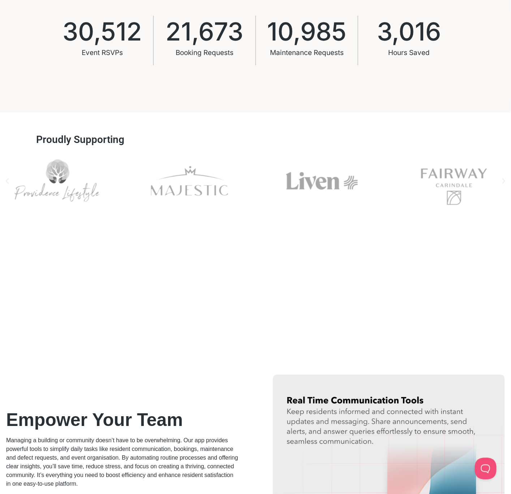 The height and width of the screenshot is (494, 511). I want to click on div: Event RSVPs, so click(102, 53).